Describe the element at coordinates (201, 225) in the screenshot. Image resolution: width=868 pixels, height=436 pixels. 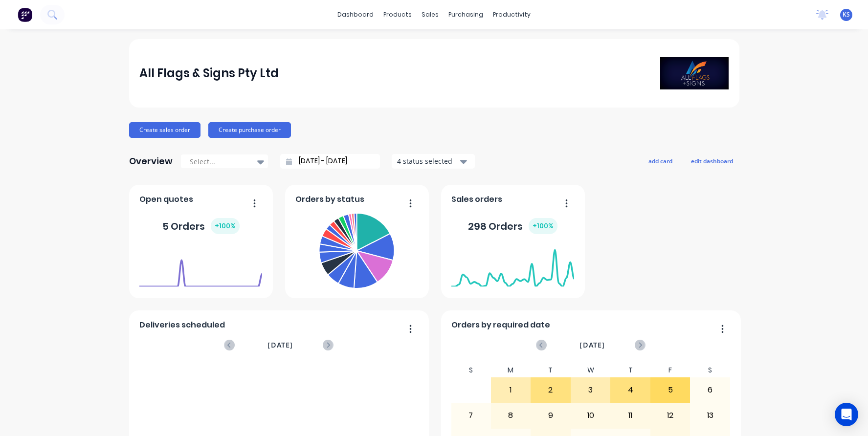
I see `div: 5 Orders` at that location.